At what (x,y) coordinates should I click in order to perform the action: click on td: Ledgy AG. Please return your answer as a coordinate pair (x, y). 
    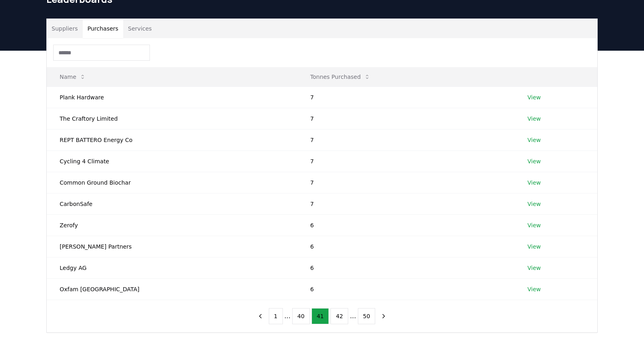
    Looking at the image, I should click on (172, 267).